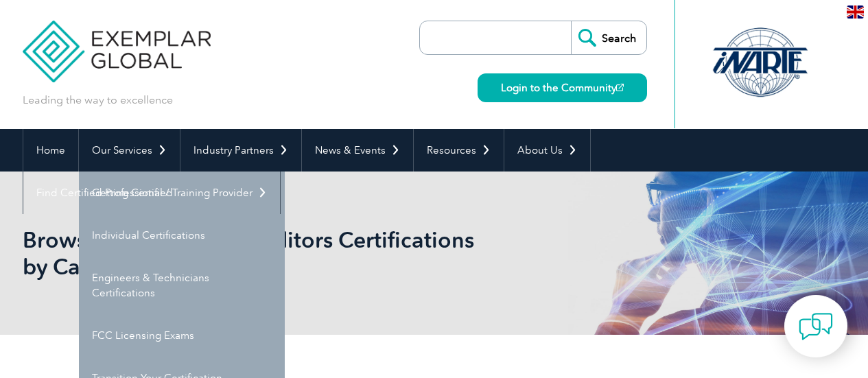 The height and width of the screenshot is (378, 868). What do you see at coordinates (97, 100) in the screenshot?
I see `p: Leading the way to excellence` at bounding box center [97, 100].